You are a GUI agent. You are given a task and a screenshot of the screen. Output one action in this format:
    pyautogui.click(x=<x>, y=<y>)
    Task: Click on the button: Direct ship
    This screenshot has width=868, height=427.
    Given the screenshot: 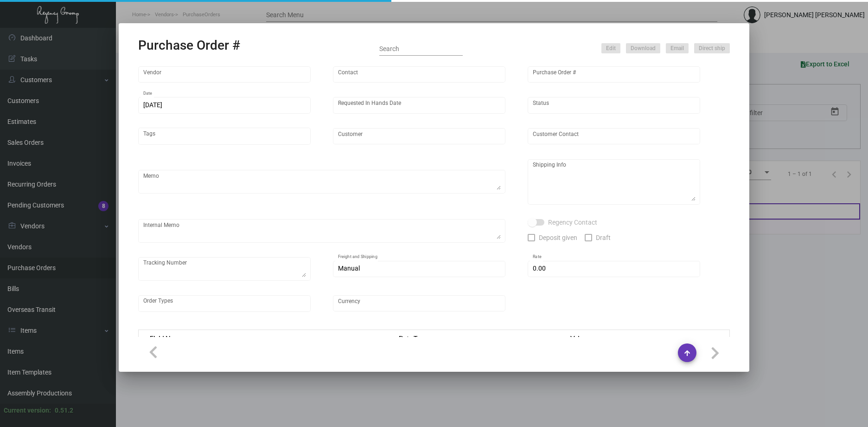 What is the action you would take?
    pyautogui.click(x=712, y=48)
    